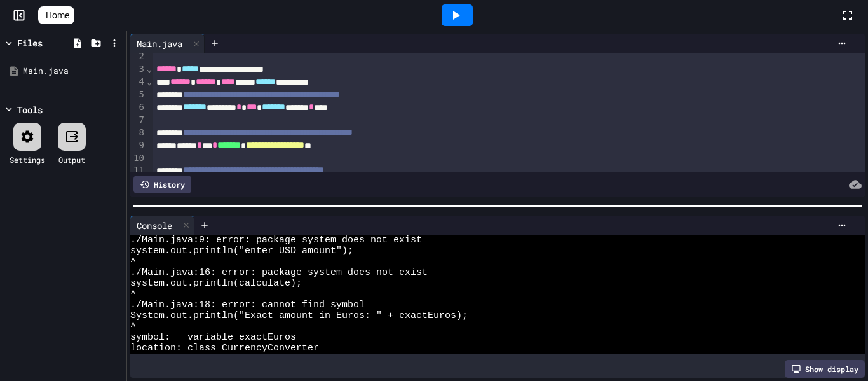  What do you see at coordinates (138, 82) in the screenshot?
I see `div: 4` at bounding box center [138, 82].